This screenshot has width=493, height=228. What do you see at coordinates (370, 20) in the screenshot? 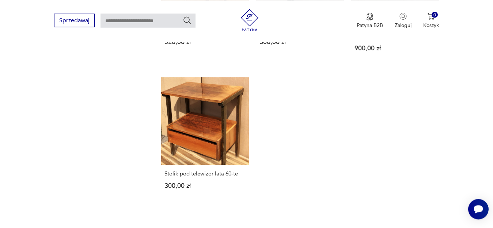
I see `a: Ikona medaluPatyna B2B` at bounding box center [370, 20].